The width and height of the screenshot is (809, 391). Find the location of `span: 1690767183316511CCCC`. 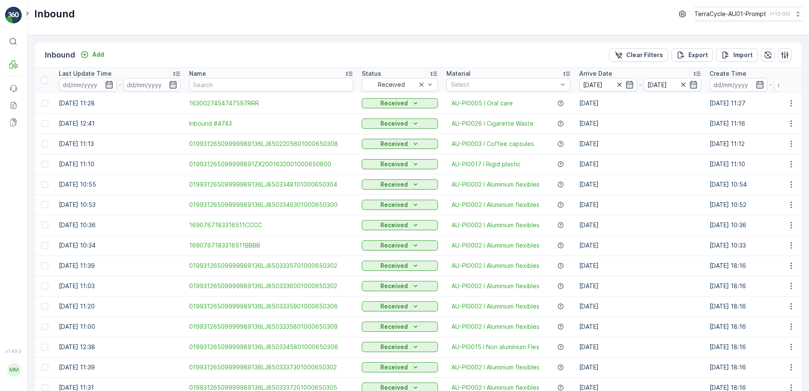

span: 1690767183316511CCCC is located at coordinates (271, 225).